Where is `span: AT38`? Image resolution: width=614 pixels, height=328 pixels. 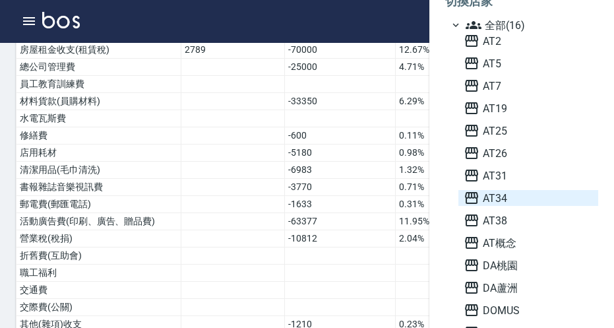
span: AT38 is located at coordinates (529, 220).